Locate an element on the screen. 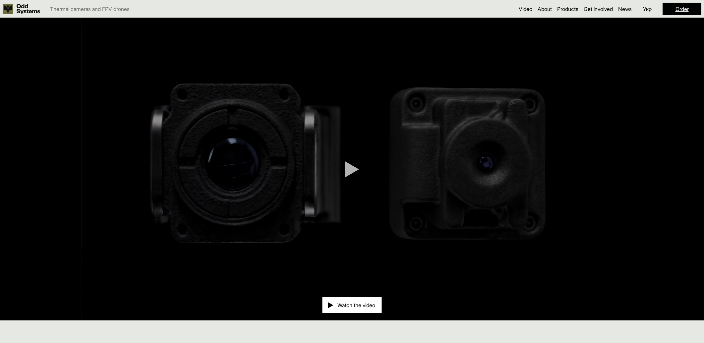  p: Watch the video is located at coordinates (356, 305).